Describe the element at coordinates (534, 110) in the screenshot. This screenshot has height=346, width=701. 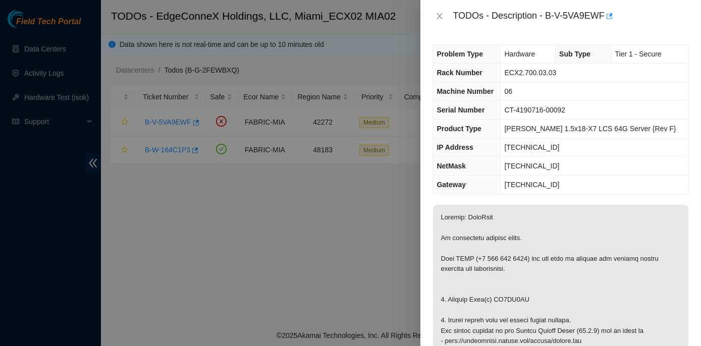
I see `span: CT-4190716-00092` at that location.